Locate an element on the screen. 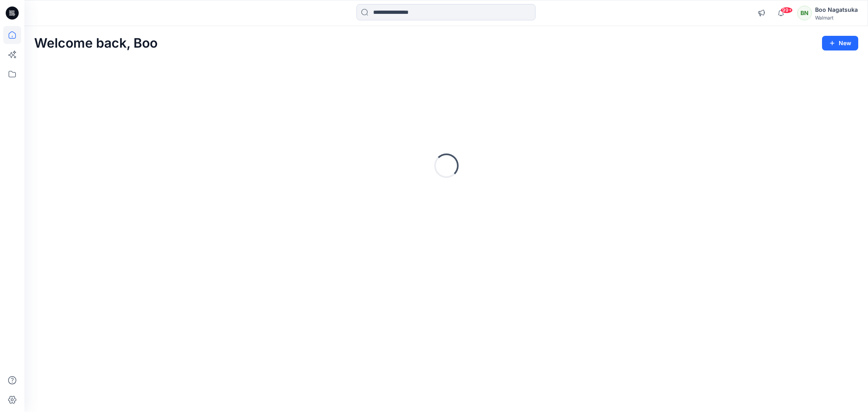  div: Boo Nagatsuka is located at coordinates (836, 10).